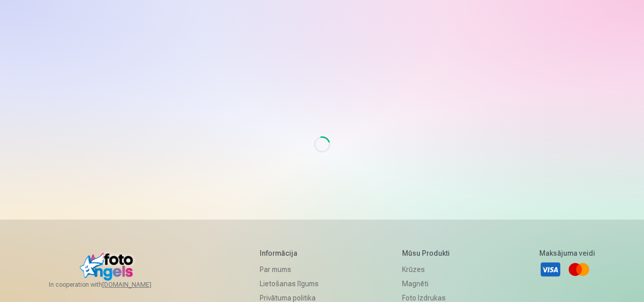 The width and height of the screenshot is (644, 302). Describe the element at coordinates (429, 253) in the screenshot. I see `h5: Mūsu produkti` at that location.